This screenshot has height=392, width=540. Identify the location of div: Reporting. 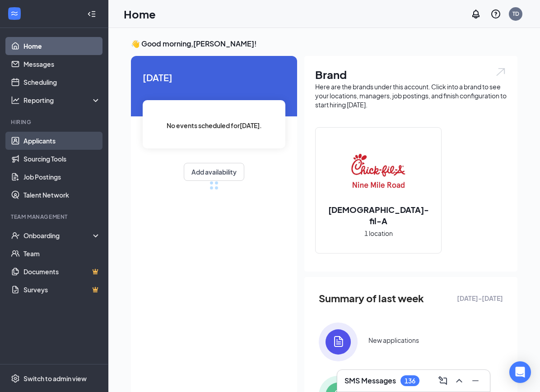
(62, 100).